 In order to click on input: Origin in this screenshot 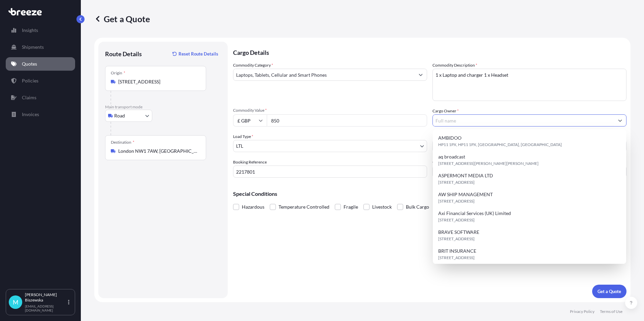, I will do `click(158, 82)`.